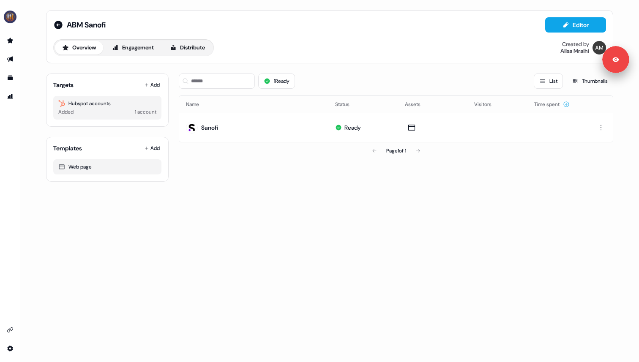 This screenshot has height=362, width=639. What do you see at coordinates (145, 112) in the screenshot?
I see `div: 1 account` at bounding box center [145, 112].